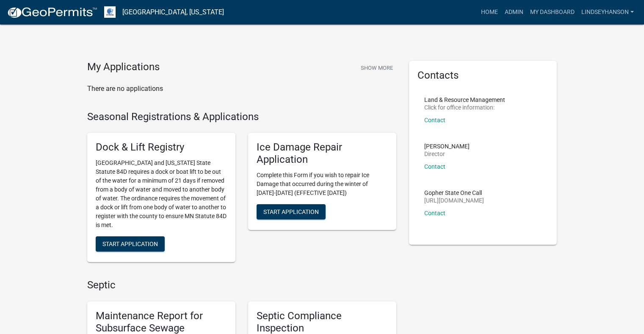 This screenshot has width=644, height=334. I want to click on a: My Dashboard, so click(552, 13).